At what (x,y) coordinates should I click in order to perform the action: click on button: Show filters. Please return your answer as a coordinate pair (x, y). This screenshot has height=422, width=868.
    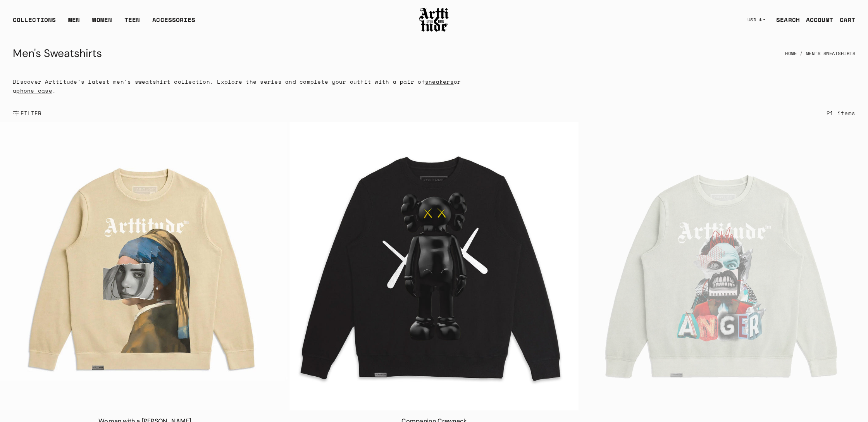
    Looking at the image, I should click on (27, 113).